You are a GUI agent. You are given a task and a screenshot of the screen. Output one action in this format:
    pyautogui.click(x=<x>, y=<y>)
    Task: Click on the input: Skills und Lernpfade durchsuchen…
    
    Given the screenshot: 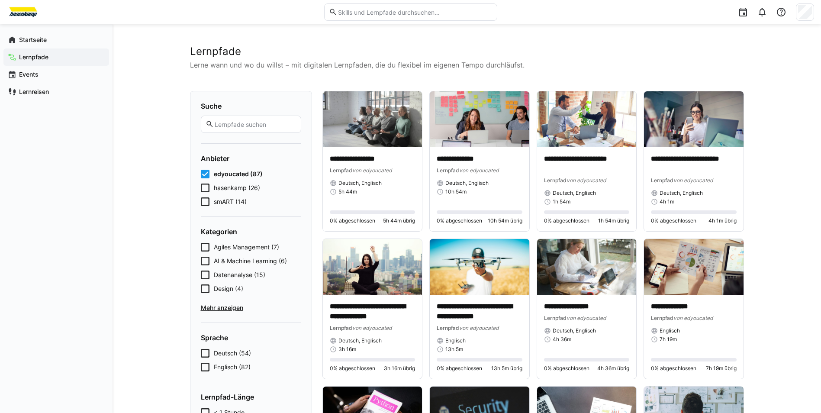 What is the action you would take?
    pyautogui.click(x=415, y=12)
    